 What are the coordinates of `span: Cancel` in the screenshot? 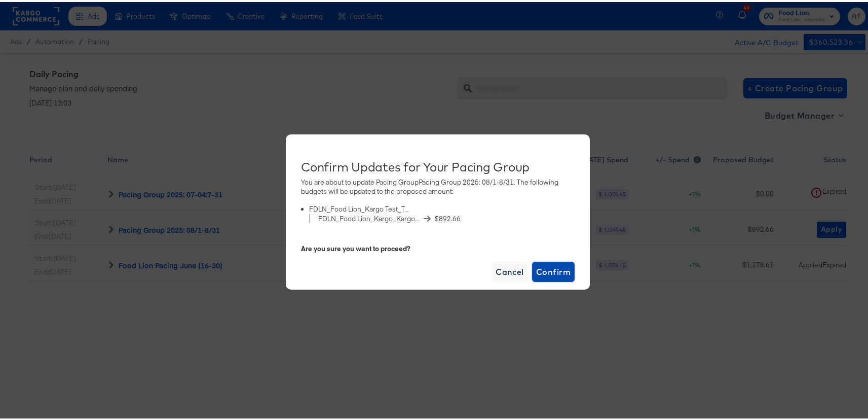 It's located at (510, 270).